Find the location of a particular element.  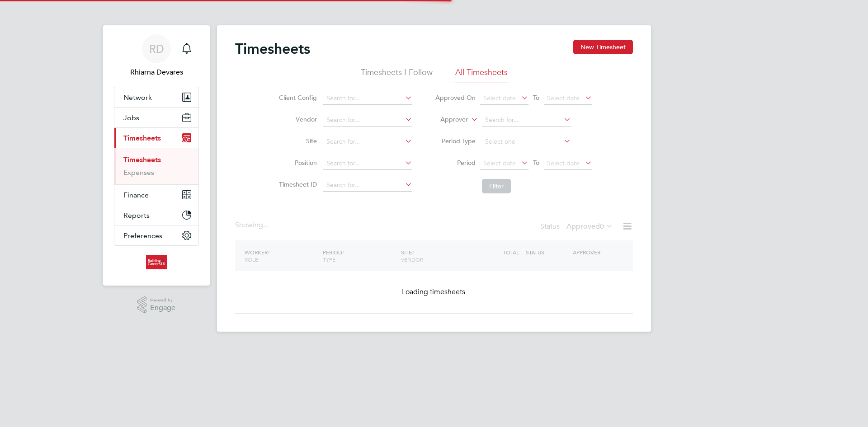

span: Timesheets is located at coordinates (142, 138).